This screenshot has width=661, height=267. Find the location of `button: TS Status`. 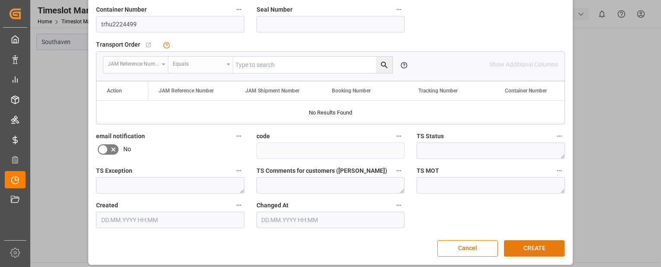

button: TS Status is located at coordinates (559, 136).